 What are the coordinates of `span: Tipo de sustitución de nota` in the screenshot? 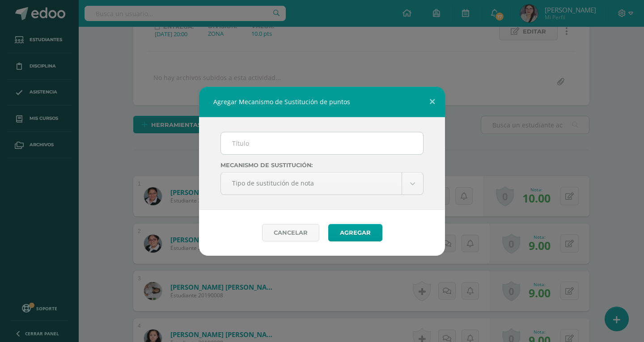 It's located at (311, 183).